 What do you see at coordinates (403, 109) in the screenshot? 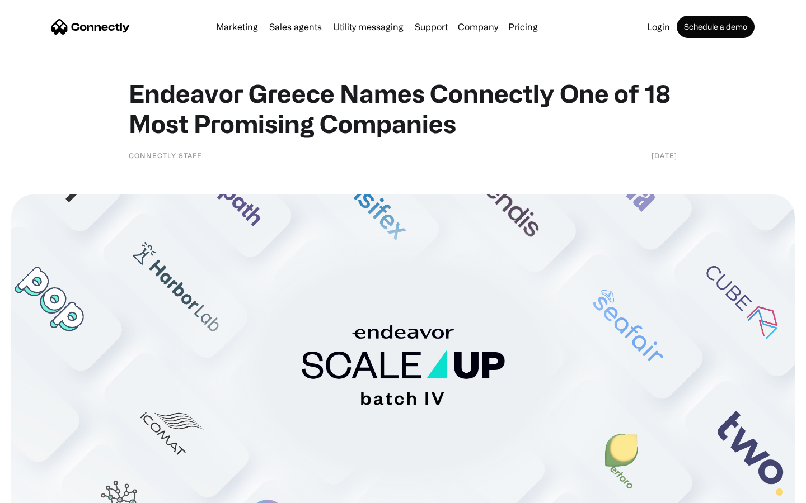
I see `h1: Endeavor Greece Names Connectly One of 18 Most Promising Companies` at bounding box center [403, 109].